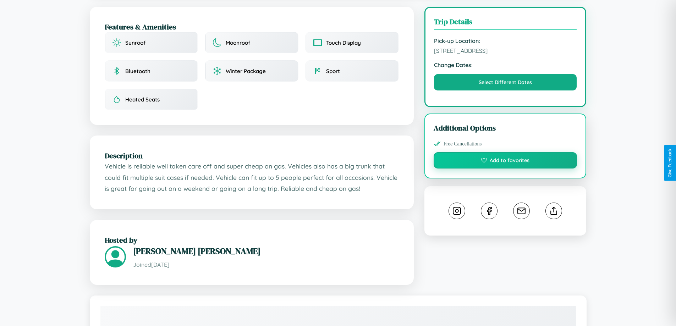  What do you see at coordinates (343, 43) in the screenshot?
I see `span: Touch Display` at bounding box center [343, 43].